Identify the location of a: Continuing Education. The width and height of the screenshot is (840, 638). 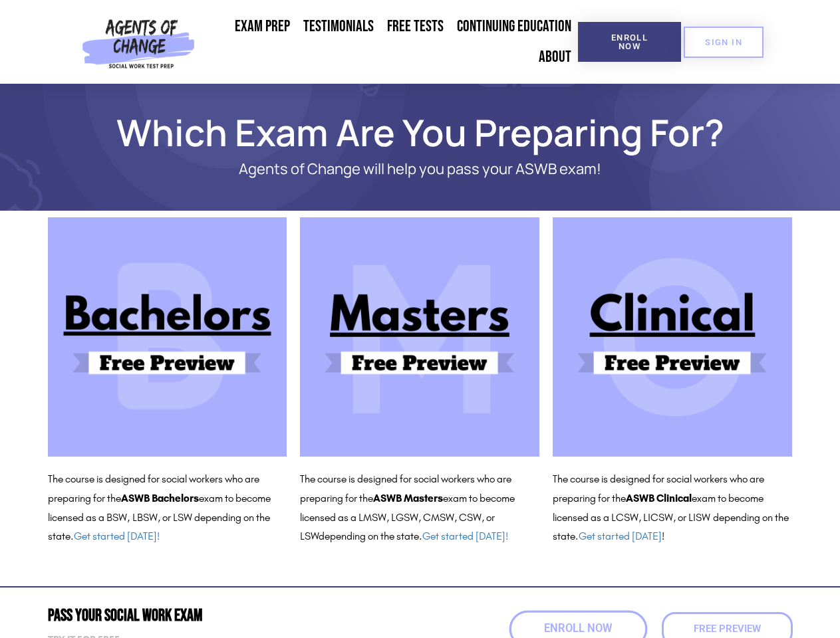
(514, 26).